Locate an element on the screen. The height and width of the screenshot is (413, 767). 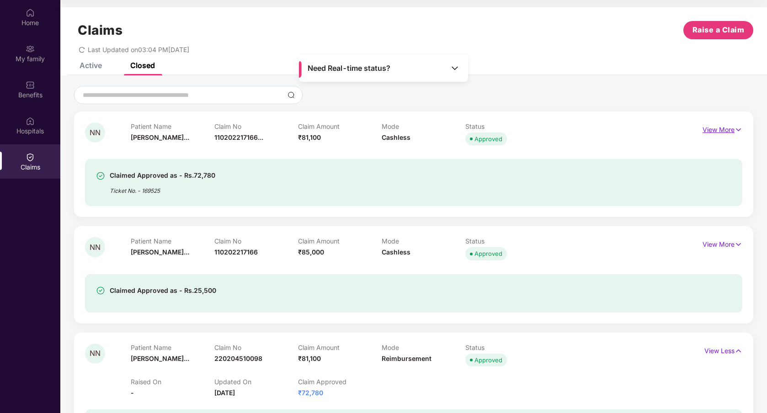
span: ₹85,000 is located at coordinates (311, 252).